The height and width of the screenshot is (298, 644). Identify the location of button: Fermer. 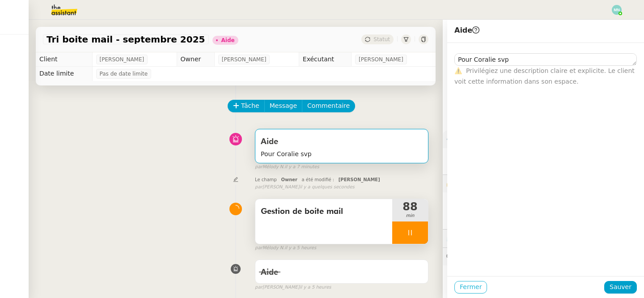
(470, 287).